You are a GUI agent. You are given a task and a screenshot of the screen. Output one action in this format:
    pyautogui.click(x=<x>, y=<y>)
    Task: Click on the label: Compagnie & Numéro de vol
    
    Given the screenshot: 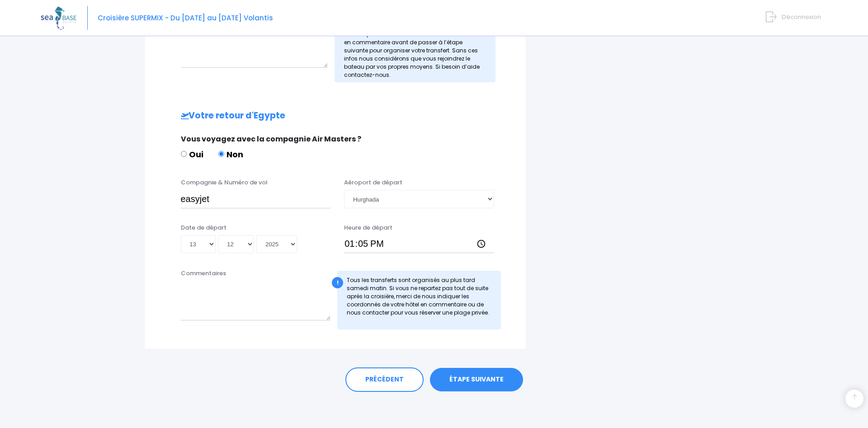 What is the action you would take?
    pyautogui.click(x=224, y=183)
    